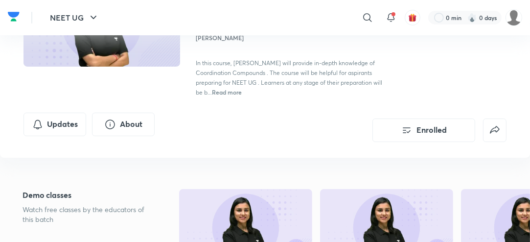 The image size is (530, 242). What do you see at coordinates (55, 124) in the screenshot?
I see `button: Updates` at bounding box center [55, 124].